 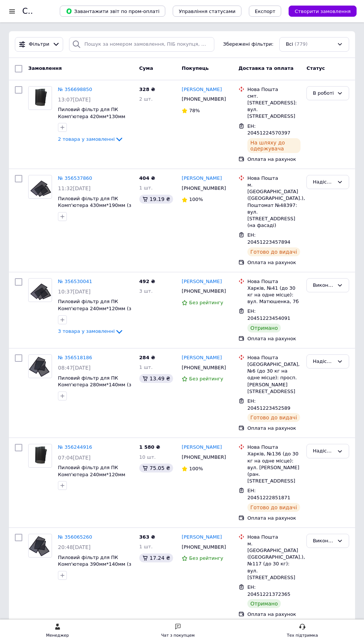 I want to click on a: 3 товара у замовленні, so click(x=91, y=331).